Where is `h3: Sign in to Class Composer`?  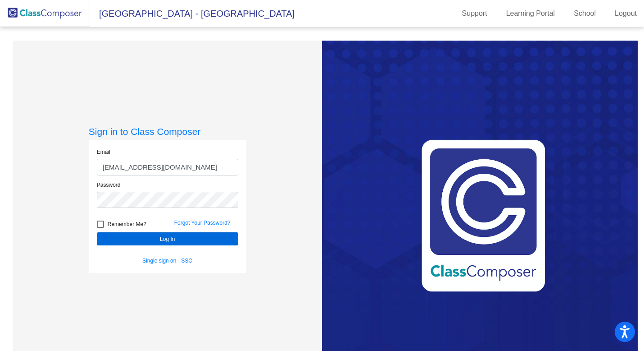 h3: Sign in to Class Composer is located at coordinates (167, 131).